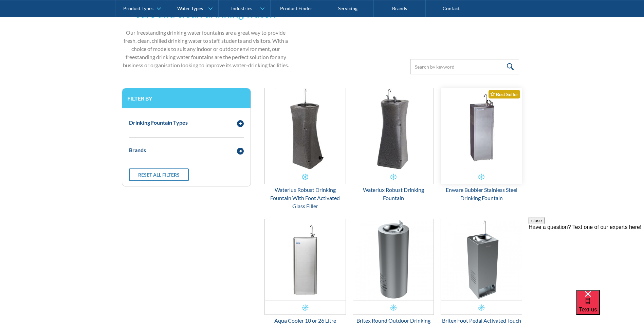 This screenshot has width=644, height=324. Describe the element at coordinates (190, 8) in the screenshot. I see `div: Water Types` at that location.